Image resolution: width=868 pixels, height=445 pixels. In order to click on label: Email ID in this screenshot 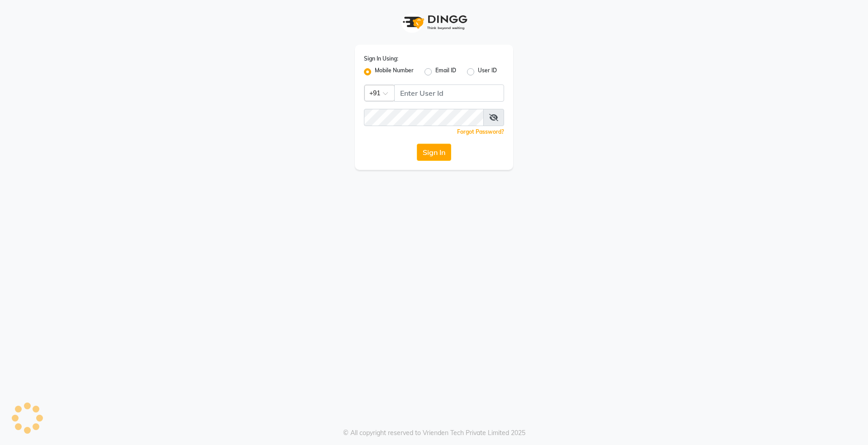, I will do `click(446, 72)`.